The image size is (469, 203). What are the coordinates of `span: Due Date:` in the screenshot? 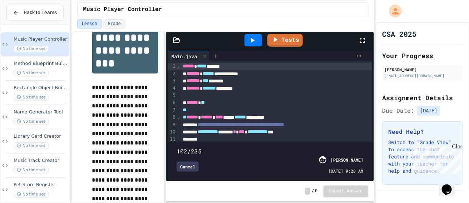 It's located at (398, 111).